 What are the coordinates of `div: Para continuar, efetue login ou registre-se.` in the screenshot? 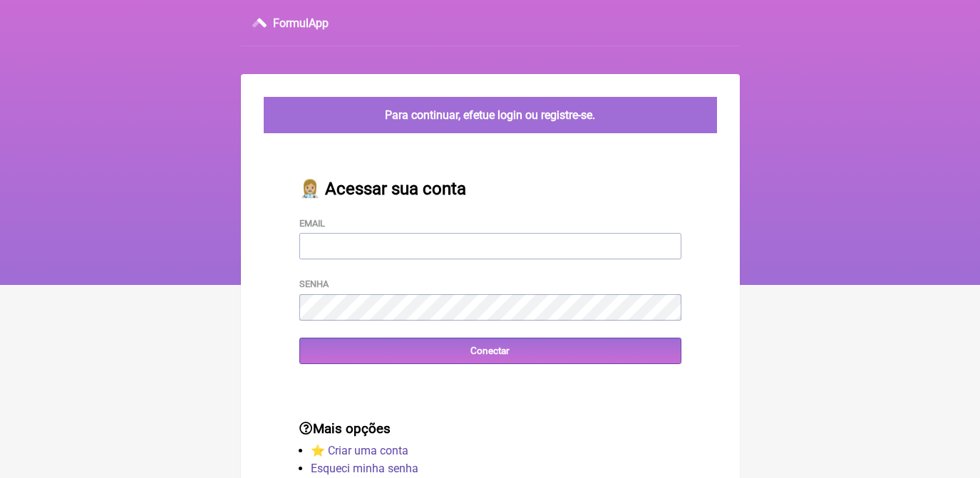 It's located at (490, 115).